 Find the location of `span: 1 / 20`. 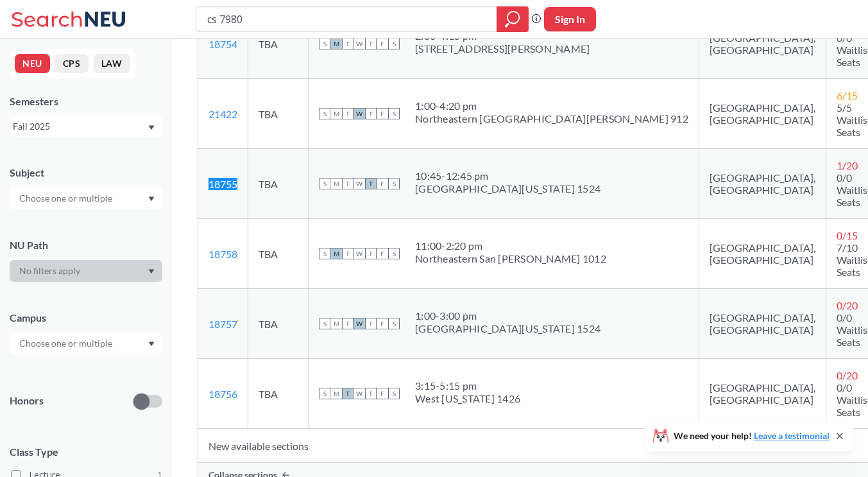

span: 1 / 20 is located at coordinates (847, 165).